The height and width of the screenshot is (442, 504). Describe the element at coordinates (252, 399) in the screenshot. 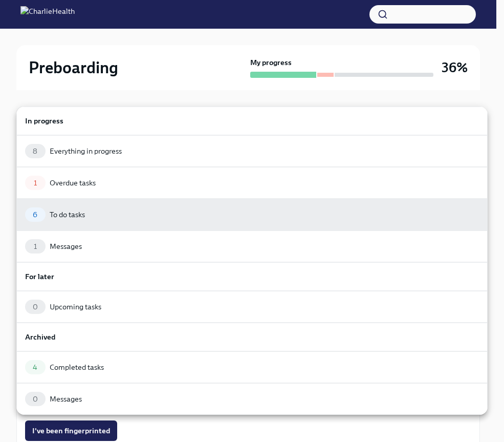

I see `a: 0Messages` at that location.